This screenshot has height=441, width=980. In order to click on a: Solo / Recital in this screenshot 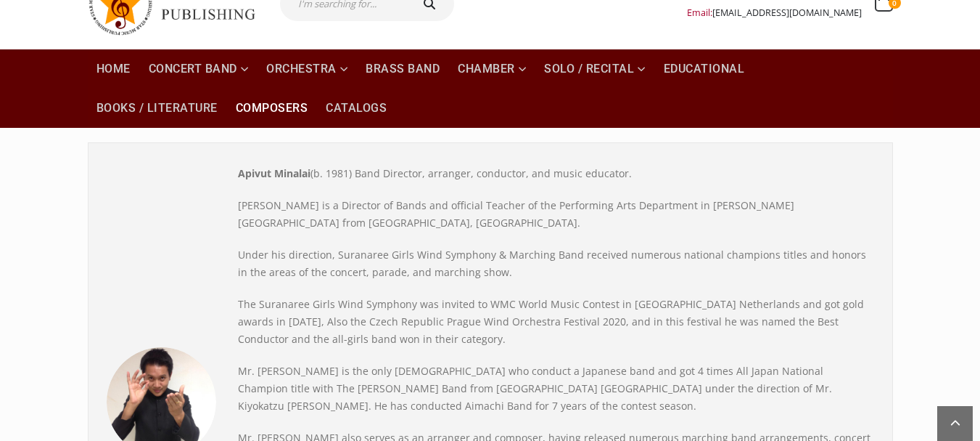, I will do `click(595, 69)`.